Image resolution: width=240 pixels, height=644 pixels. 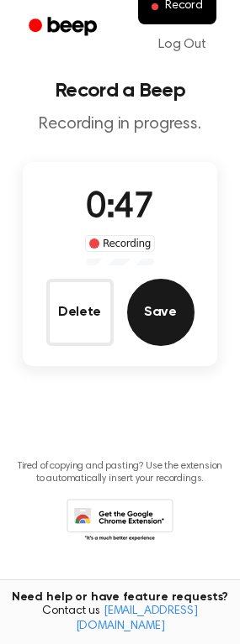 I want to click on button: Save Audio Record, so click(x=161, y=312).